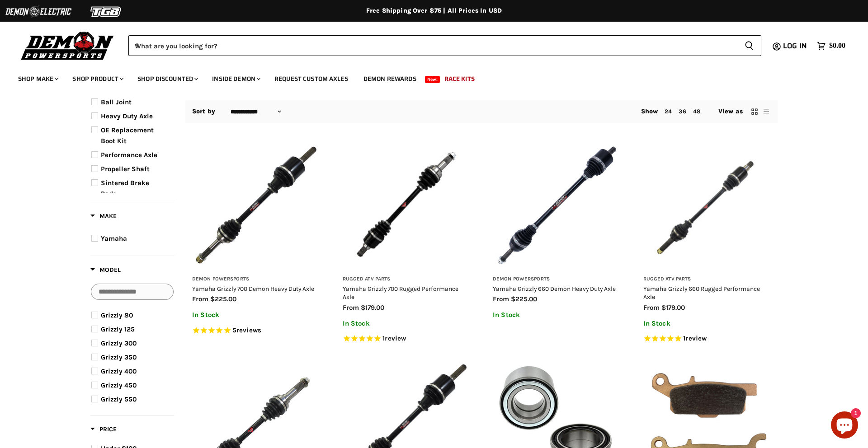 Image resolution: width=868 pixels, height=448 pixels. What do you see at coordinates (119, 400) in the screenshot?
I see `span: Grizzly 550` at bounding box center [119, 400].